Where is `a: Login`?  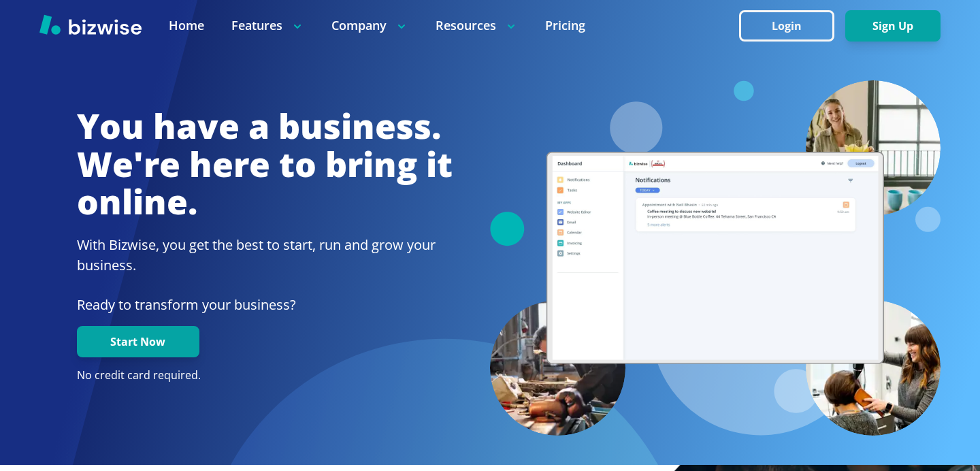
a: Login is located at coordinates (792, 26).